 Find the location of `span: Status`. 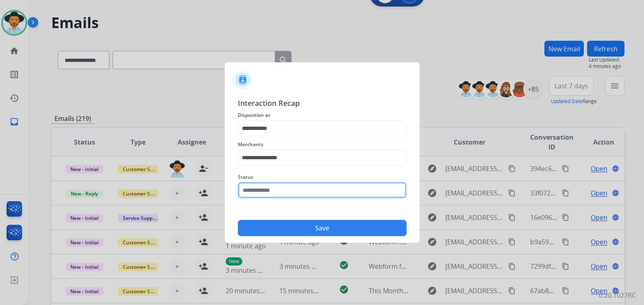

span: Status is located at coordinates (322, 177).